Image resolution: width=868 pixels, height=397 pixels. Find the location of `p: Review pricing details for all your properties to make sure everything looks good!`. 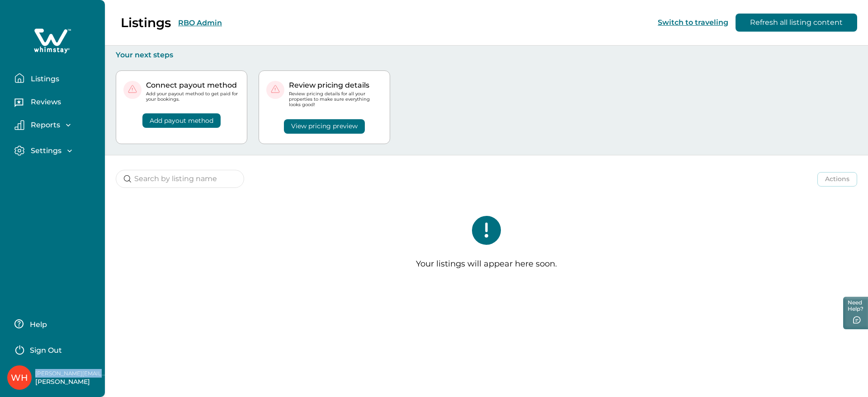

p: Review pricing details for all your properties to make sure everything looks good! is located at coordinates (336, 99).